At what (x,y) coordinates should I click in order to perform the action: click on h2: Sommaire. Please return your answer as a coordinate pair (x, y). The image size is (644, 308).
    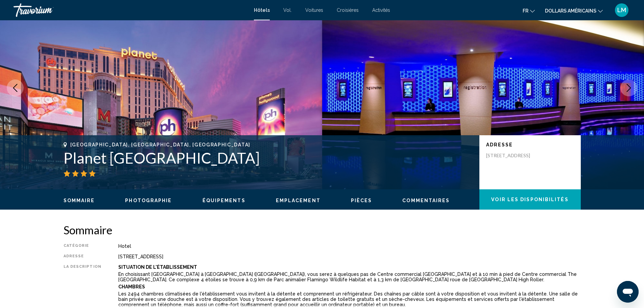
    Looking at the image, I should click on (322, 230).